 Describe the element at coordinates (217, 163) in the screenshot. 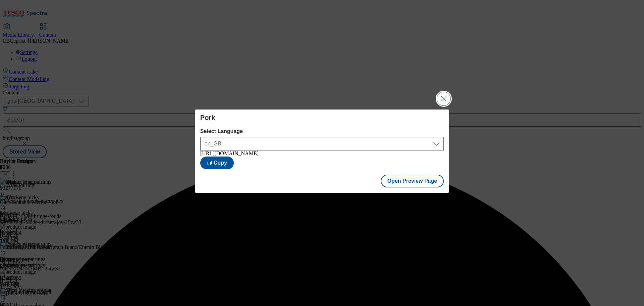

I see `button: Copy` at that location.